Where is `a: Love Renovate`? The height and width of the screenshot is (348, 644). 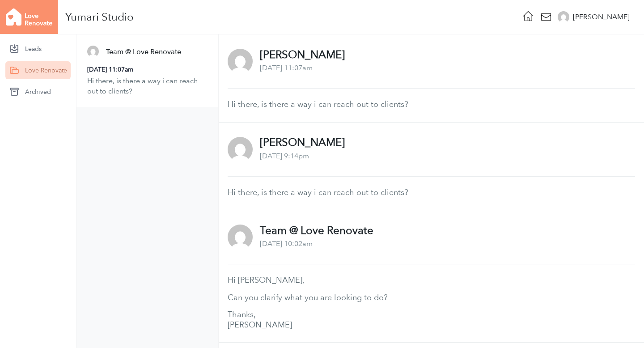 a: Love Renovate is located at coordinates (38, 70).